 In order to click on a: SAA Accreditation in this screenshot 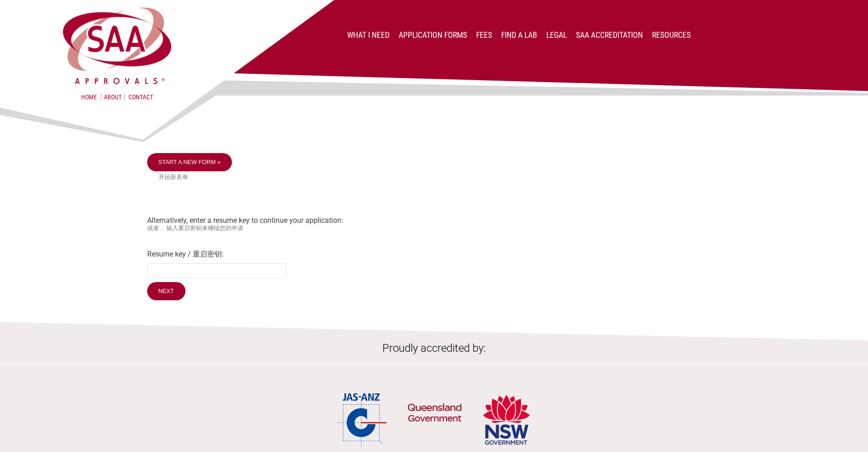, I will do `click(609, 35)`.